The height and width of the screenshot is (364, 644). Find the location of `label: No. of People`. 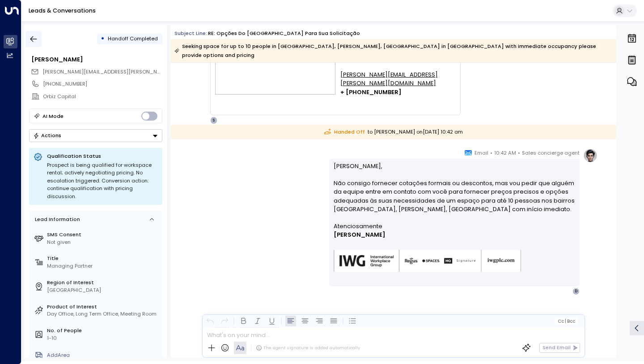

label: No. of People is located at coordinates (103, 331).